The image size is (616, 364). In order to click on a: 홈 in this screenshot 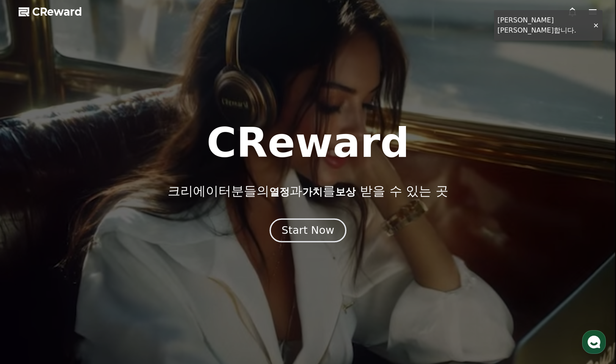, I will do `click(29, 279)`.